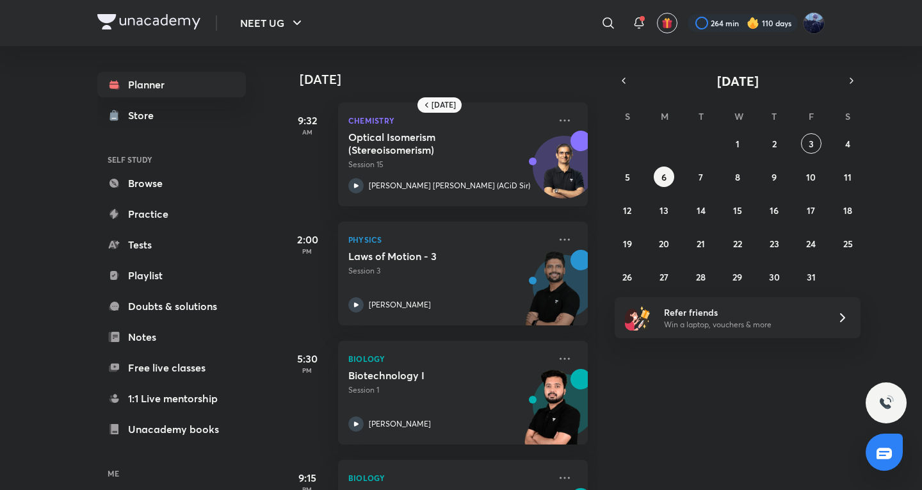 This screenshot has height=490, width=922. What do you see at coordinates (628, 243) in the screenshot?
I see `button: October 19, 2025` at bounding box center [628, 243].